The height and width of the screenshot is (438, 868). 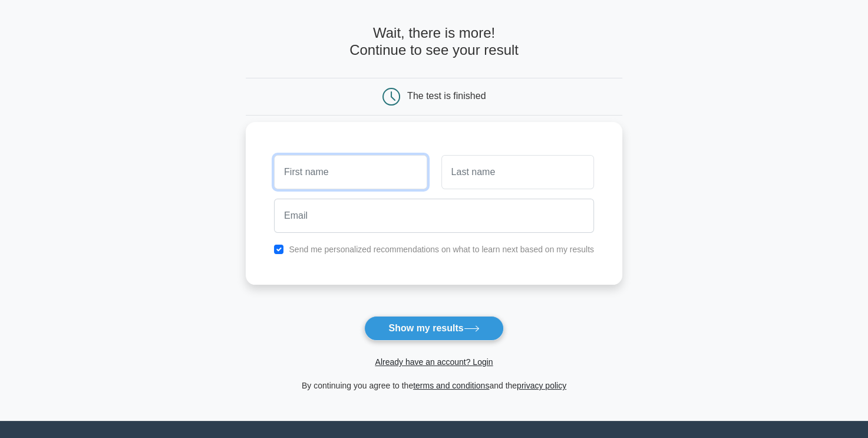 What do you see at coordinates (434, 215) in the screenshot?
I see `input: Email` at bounding box center [434, 215].